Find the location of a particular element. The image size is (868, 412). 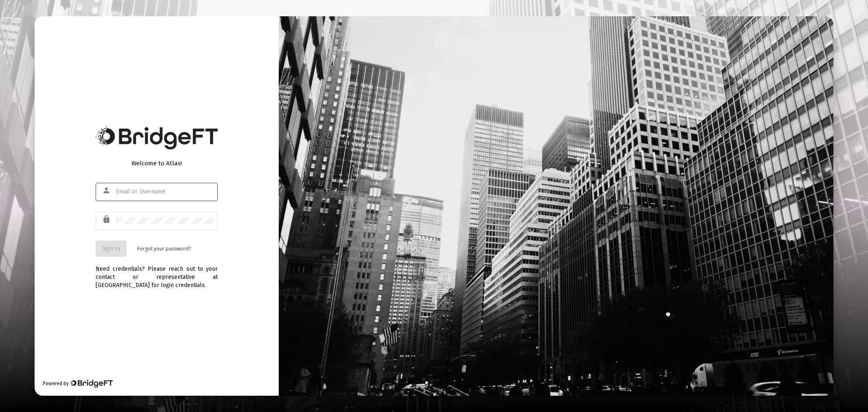

mat-icon: lock is located at coordinates (107, 219).